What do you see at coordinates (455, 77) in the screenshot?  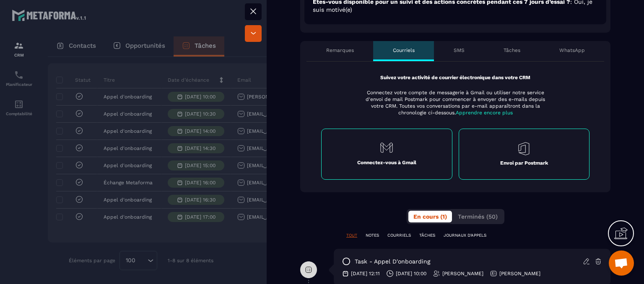 I see `p: Suivez votre activité de courrier électronique dans votre CRM` at bounding box center [455, 77].